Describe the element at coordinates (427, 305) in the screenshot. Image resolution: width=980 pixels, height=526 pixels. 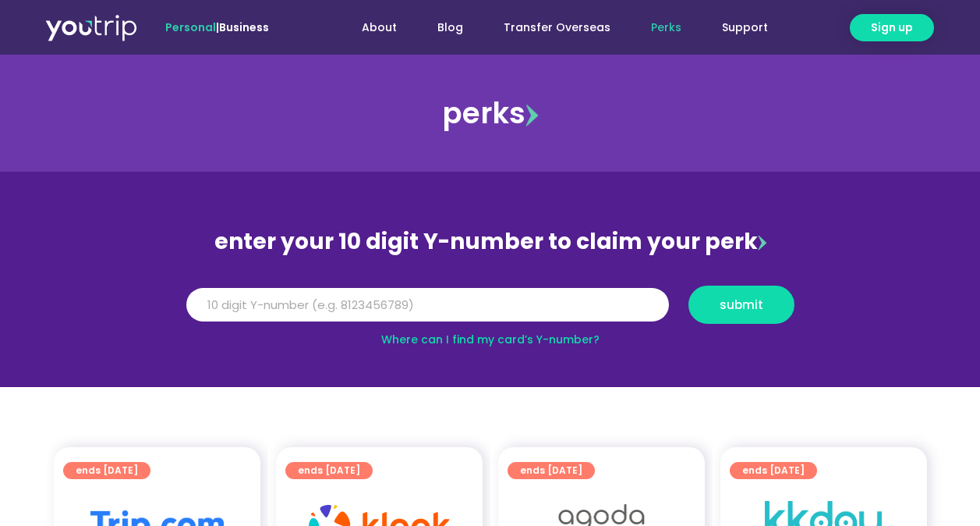
I see `input: 10 digit Y-number (e.g. 8123456789)` at that location.